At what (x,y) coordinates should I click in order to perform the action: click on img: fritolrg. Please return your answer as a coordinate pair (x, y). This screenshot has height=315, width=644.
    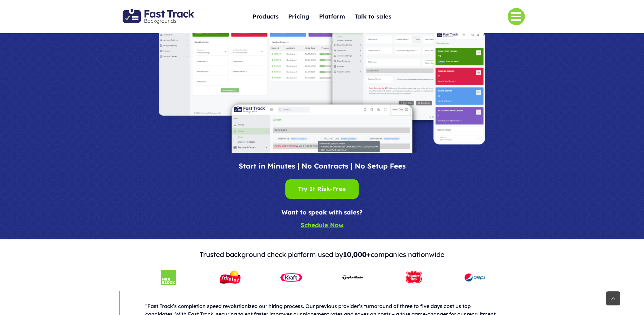
    Looking at the image, I should click on (230, 278).